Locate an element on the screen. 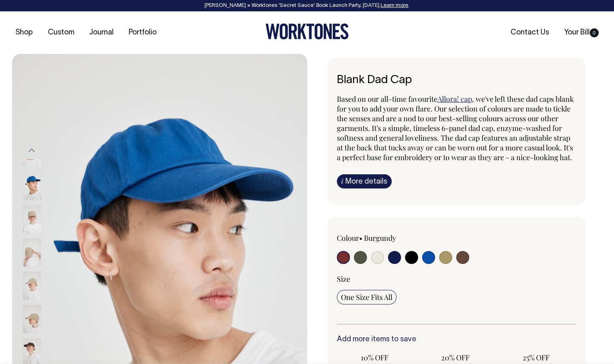 Image resolution: width=614 pixels, height=364 pixels. span: 20% OFF is located at coordinates (455, 358).